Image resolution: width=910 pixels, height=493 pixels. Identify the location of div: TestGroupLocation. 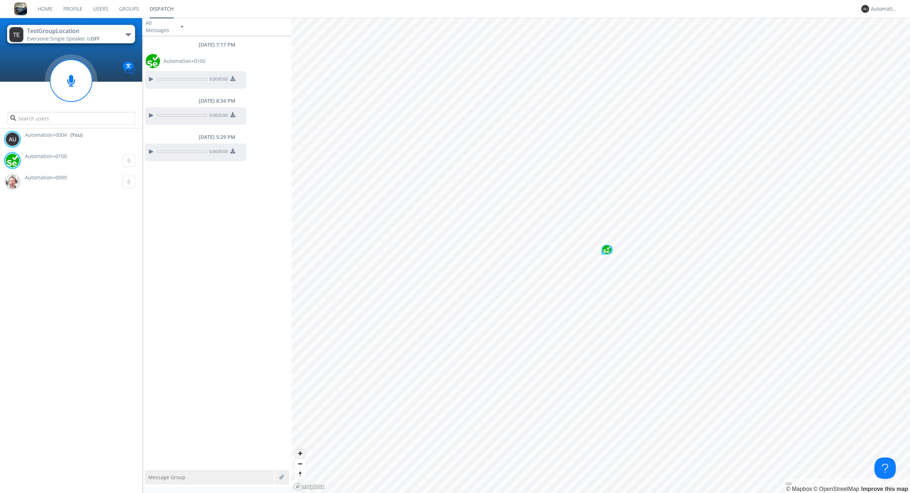
(67, 31).